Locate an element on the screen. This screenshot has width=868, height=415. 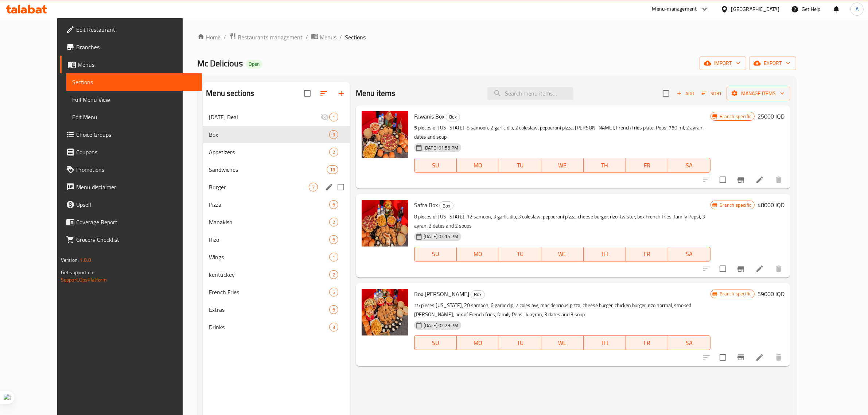
input: search is located at coordinates (530, 94).